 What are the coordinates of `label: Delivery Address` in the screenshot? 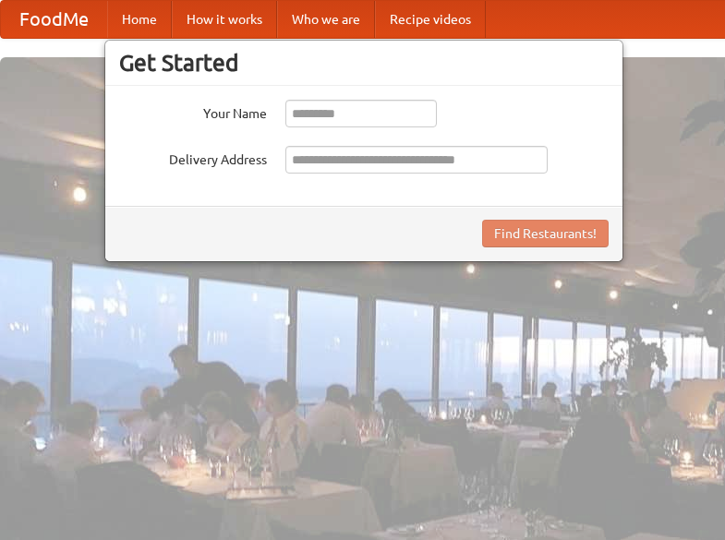 It's located at (193, 157).